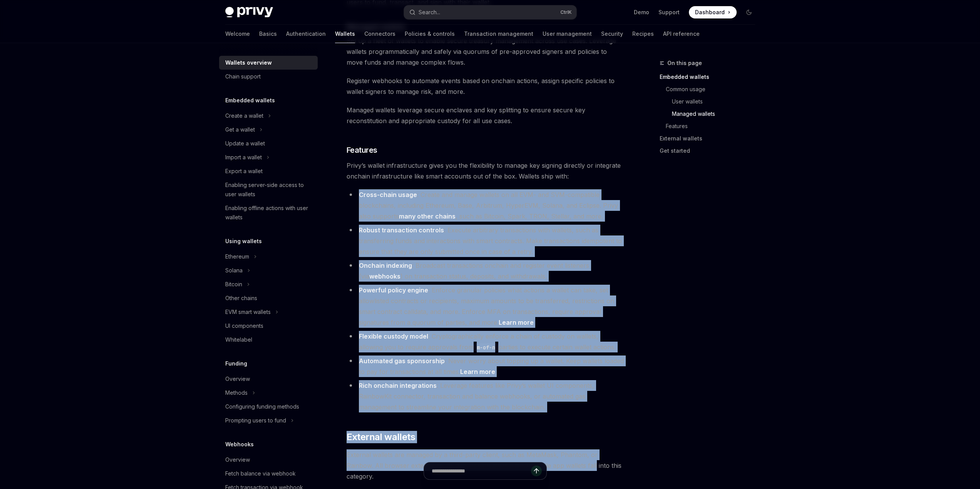 This screenshot has width=980, height=489. What do you see at coordinates (643, 34) in the screenshot?
I see `a: Recipes` at bounding box center [643, 34].